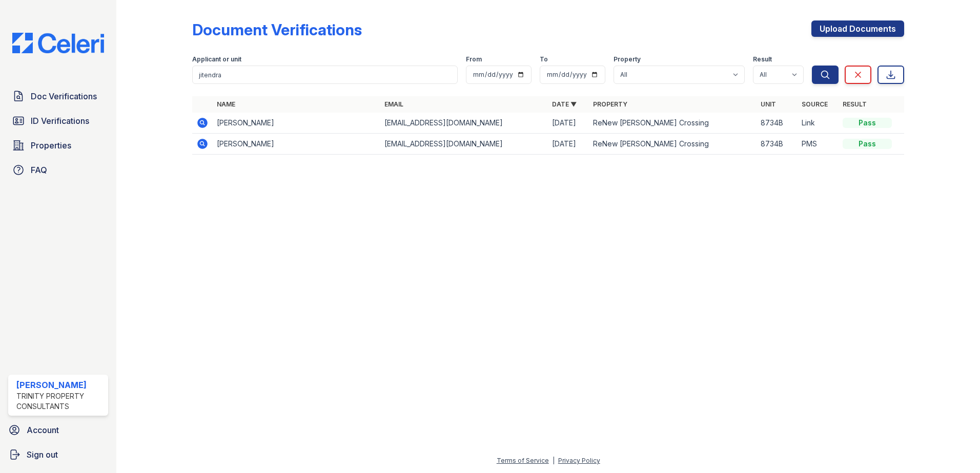 This screenshot has height=473, width=980. I want to click on a: Privacy Policy, so click(579, 461).